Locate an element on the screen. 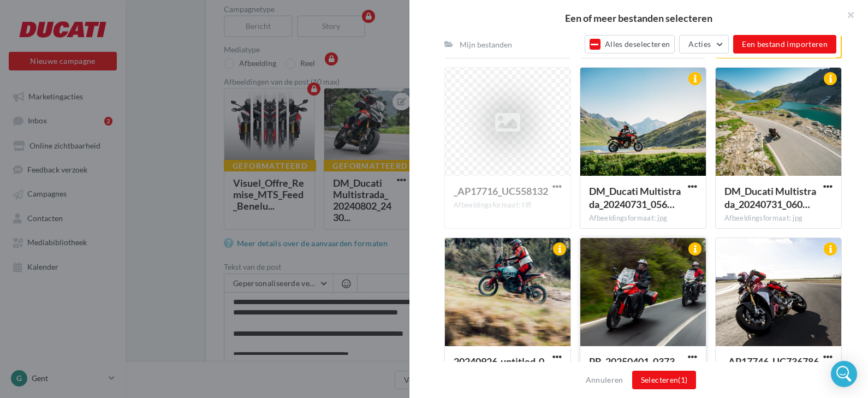 This screenshot has height=398, width=868. button: Alles deselecteren is located at coordinates (630, 44).